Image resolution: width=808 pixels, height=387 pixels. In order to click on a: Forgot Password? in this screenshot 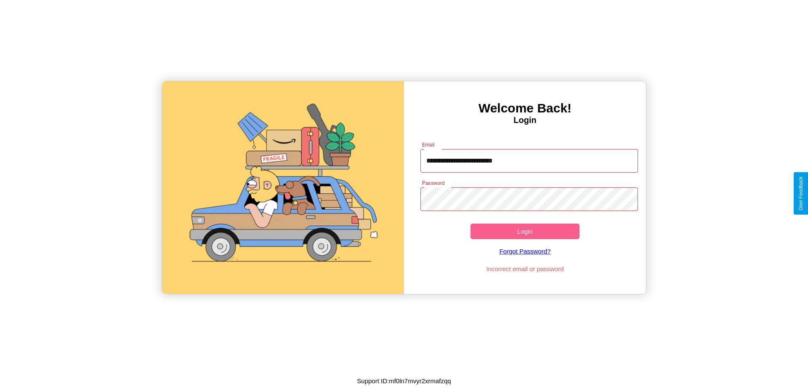, I will do `click(525, 251)`.